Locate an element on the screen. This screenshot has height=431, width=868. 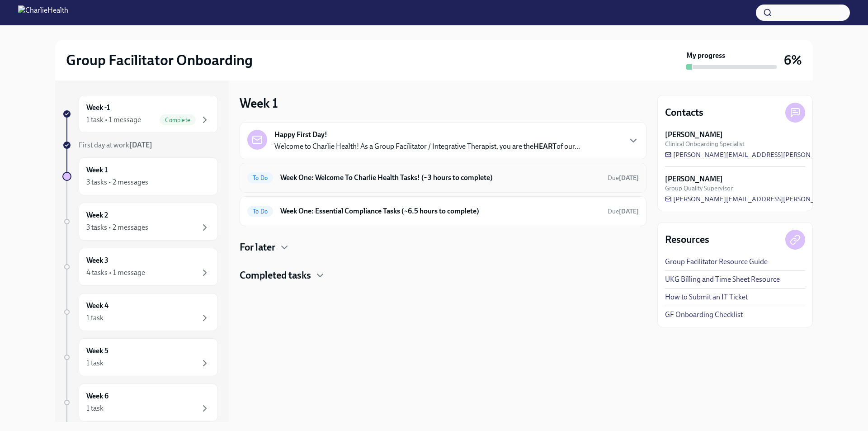
a: How to Submit an IT Ticket is located at coordinates (706, 297).